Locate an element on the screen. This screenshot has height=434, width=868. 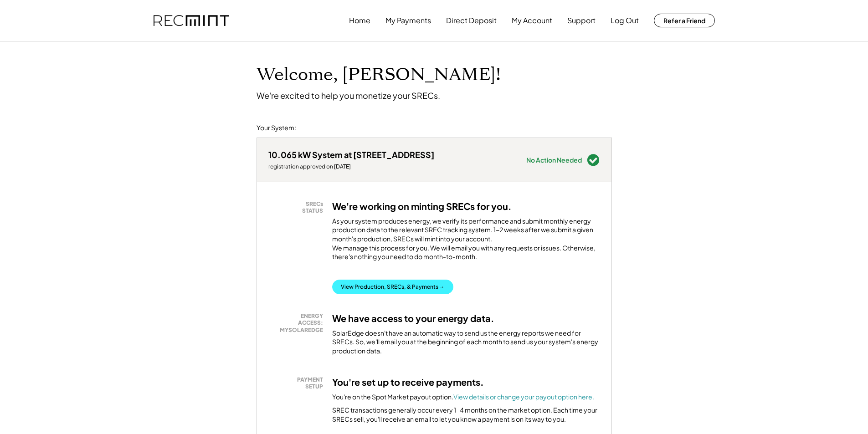
div: Your System: is located at coordinates (276, 128).